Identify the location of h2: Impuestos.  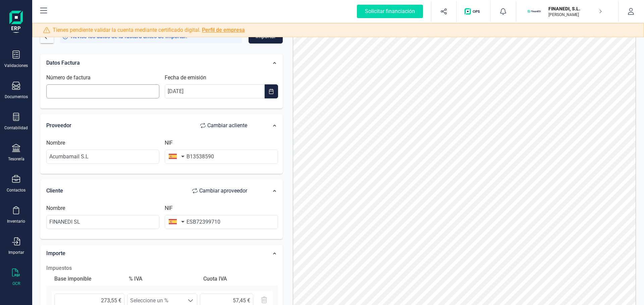
(162, 268).